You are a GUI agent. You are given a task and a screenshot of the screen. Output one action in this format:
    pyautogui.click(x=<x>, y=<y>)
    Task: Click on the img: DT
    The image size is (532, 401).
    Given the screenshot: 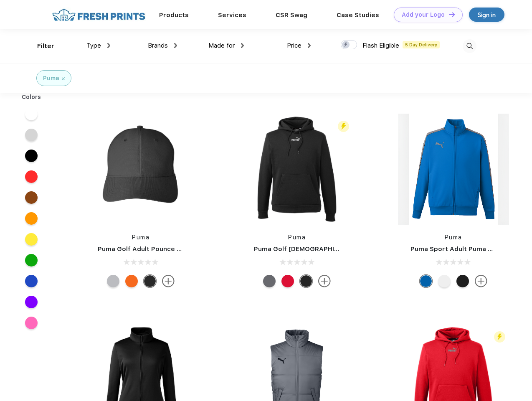 What is the action you would take?
    pyautogui.click(x=452, y=14)
    